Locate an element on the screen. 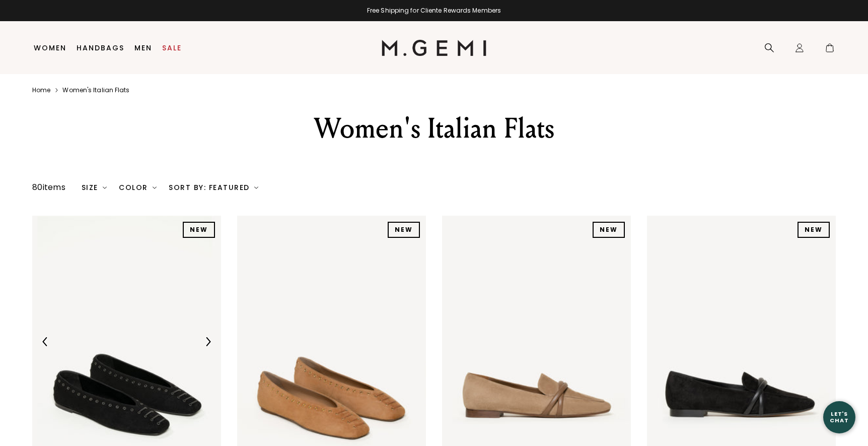 The width and height of the screenshot is (868, 446). div: Sort By: Featured is located at coordinates (213, 187).